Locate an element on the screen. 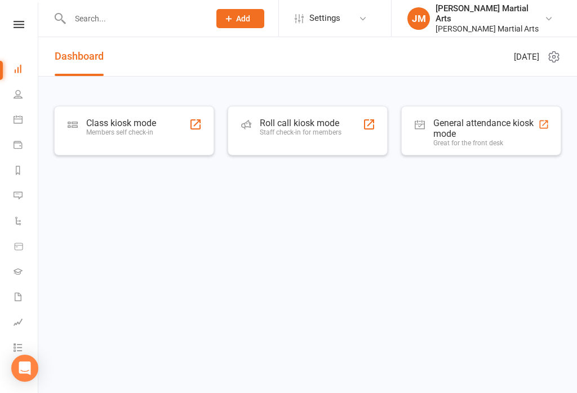 Image resolution: width=577 pixels, height=393 pixels. div: Members self check-in is located at coordinates (121, 132).